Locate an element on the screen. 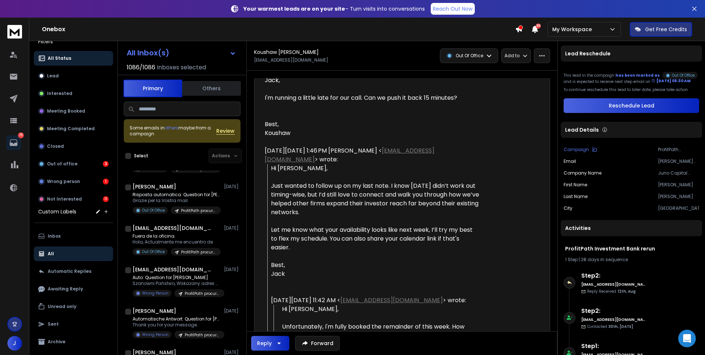  button: Automatic Replies is located at coordinates (73, 272).